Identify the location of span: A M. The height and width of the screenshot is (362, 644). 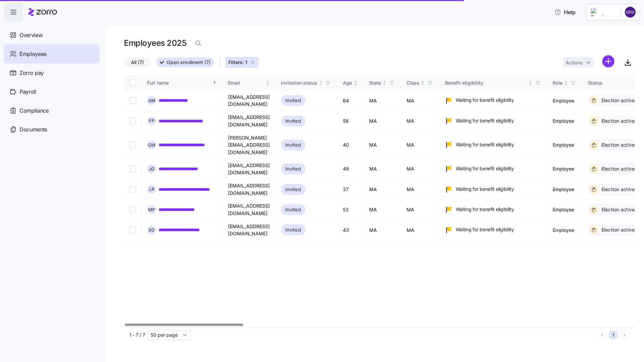
(151, 100).